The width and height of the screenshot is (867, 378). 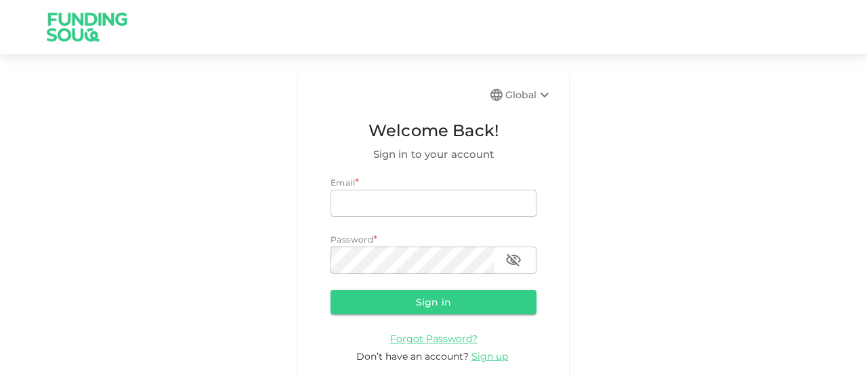 I want to click on input: password, so click(x=412, y=260).